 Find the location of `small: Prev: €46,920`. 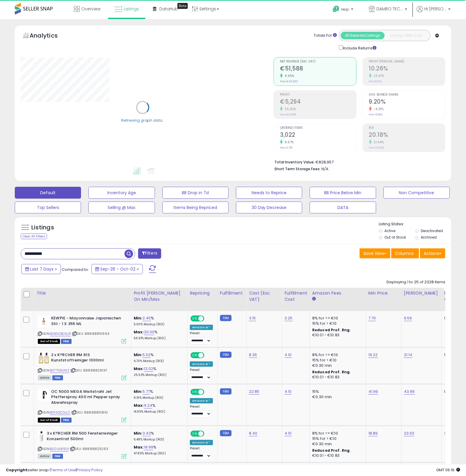

small: Prev: €46,920 is located at coordinates (289, 82).